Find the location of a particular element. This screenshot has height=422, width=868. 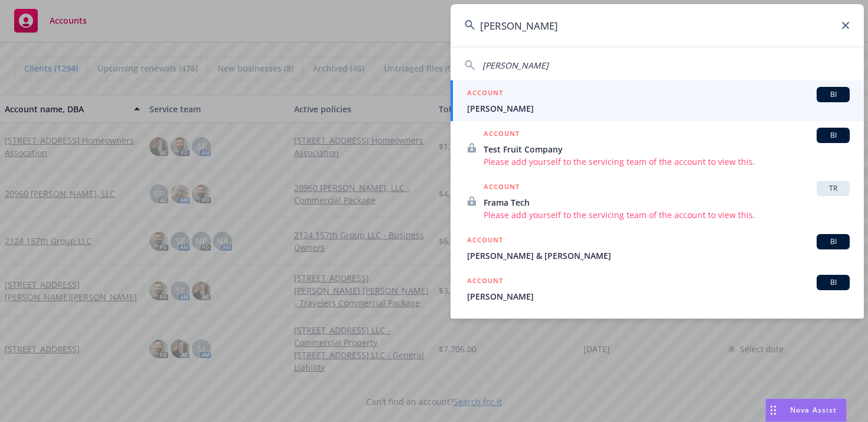

div: Drag to move is located at coordinates (773, 410).